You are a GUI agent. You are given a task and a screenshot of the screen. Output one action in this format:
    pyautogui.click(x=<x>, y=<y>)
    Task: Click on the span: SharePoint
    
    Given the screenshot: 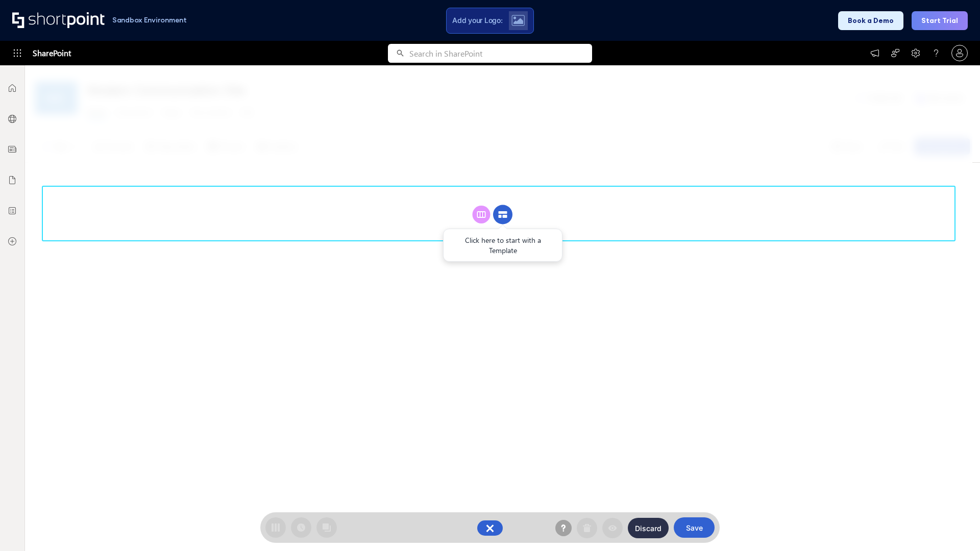 What is the action you would take?
    pyautogui.click(x=51, y=53)
    